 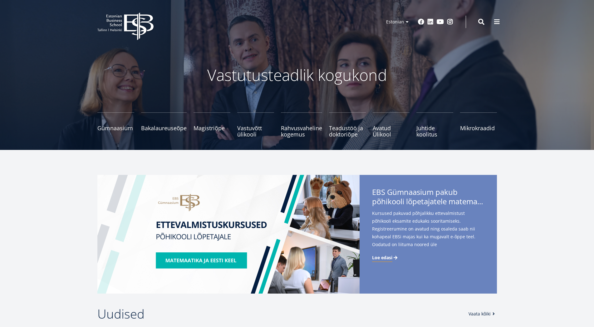 I want to click on span: põhikooli lõpetajatele matemaatika- ja eesti keele kursuseid, so click(x=428, y=201).